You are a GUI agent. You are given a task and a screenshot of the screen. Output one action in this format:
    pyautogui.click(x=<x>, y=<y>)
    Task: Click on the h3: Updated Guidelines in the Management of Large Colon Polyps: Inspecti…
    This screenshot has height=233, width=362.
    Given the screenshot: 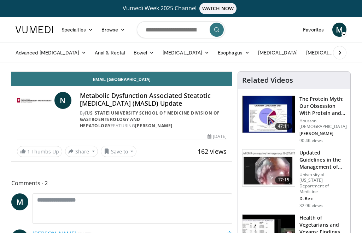 What is the action you would take?
    pyautogui.click(x=323, y=160)
    